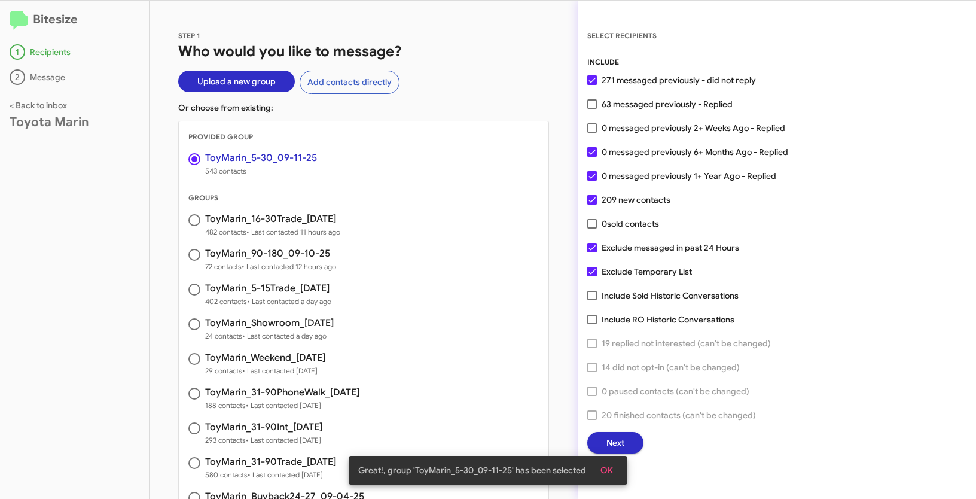 The width and height of the screenshot is (976, 499). What do you see at coordinates (670, 248) in the screenshot?
I see `span: Exclude messaged in past 24 Hours` at bounding box center [670, 248].